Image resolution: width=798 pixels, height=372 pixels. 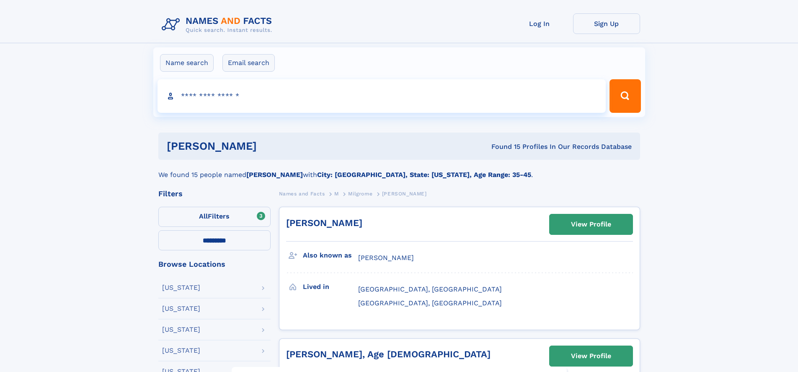 I want to click on label: Email search, so click(x=249, y=63).